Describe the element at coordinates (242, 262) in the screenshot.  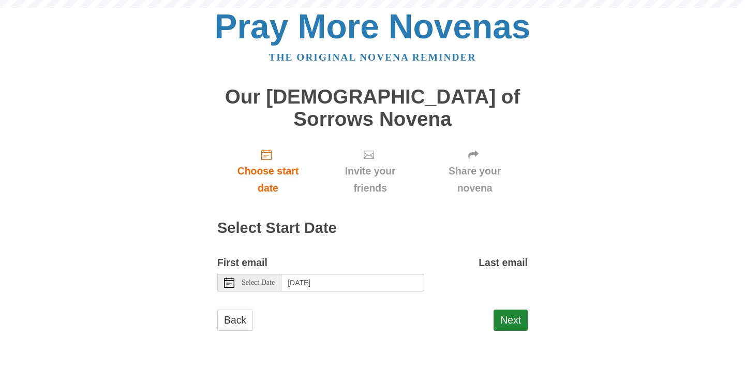
I see `label: First email` at that location.